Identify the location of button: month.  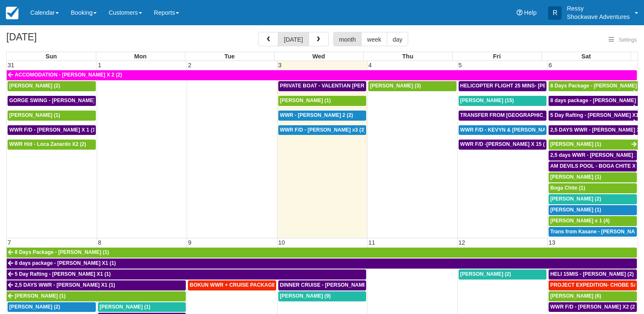
(348, 39).